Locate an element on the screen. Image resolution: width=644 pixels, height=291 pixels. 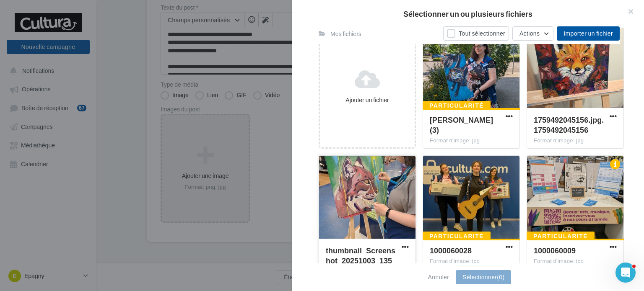
span: thumbnail_Screenshot_20251003_135731_Gallery is located at coordinates (360, 260).